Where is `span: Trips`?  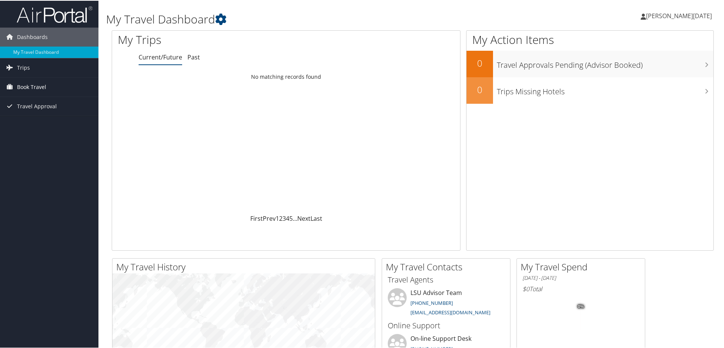 span: Trips is located at coordinates (23, 67).